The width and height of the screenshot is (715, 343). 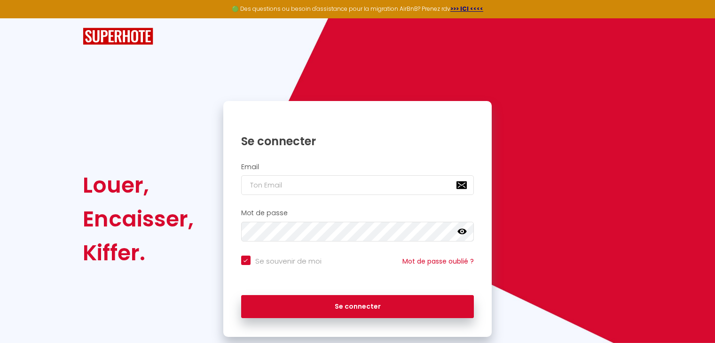 I want to click on div: Kiffer., so click(x=138, y=253).